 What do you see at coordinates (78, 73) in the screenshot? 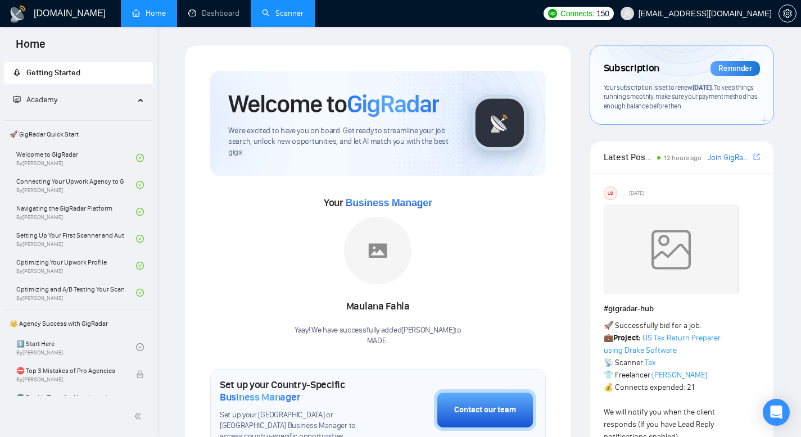
I see `li: Getting Started` at bounding box center [78, 73].